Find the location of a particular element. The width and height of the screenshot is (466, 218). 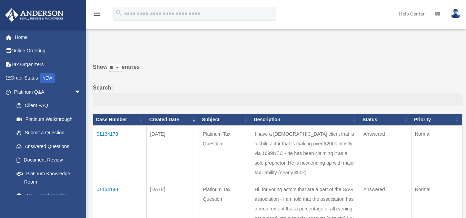

a: Platinum Q&Aarrow_drop_down is located at coordinates (46, 92).